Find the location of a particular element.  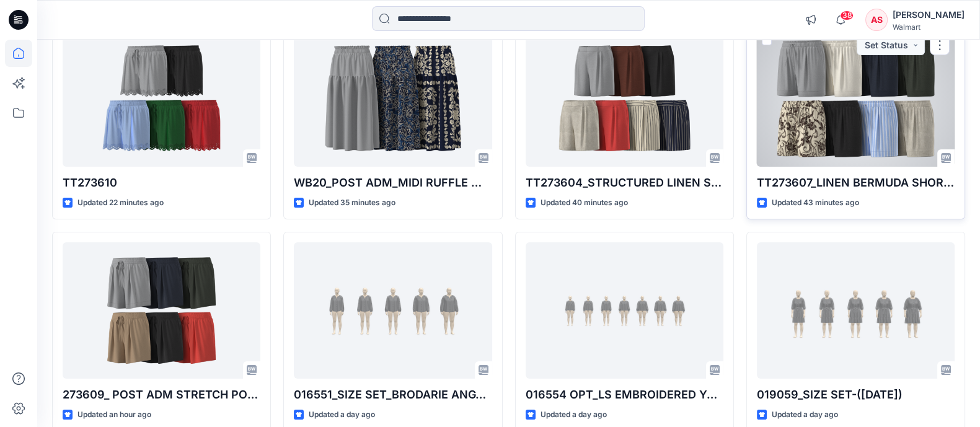

p: 016551_SIZE SET_BRODARIE ANGALIS BLOUSE-14-08-2025 is located at coordinates (392, 394).